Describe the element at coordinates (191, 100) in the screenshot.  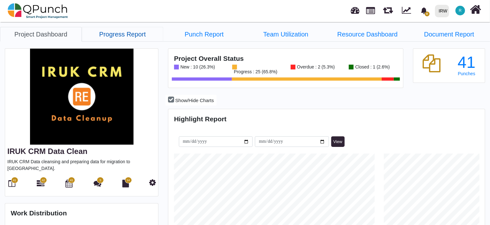
I see `button: Show/Hide Charts` at that location.